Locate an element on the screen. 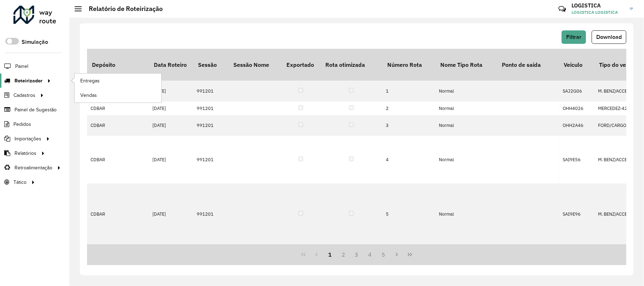  span: Entregas is located at coordinates (90, 81).